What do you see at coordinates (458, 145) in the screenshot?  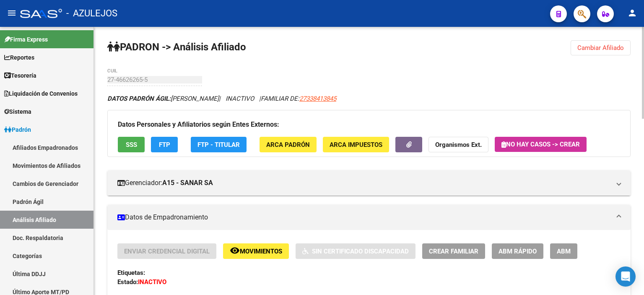 I see `strong: Organismos Ext.` at bounding box center [458, 145].